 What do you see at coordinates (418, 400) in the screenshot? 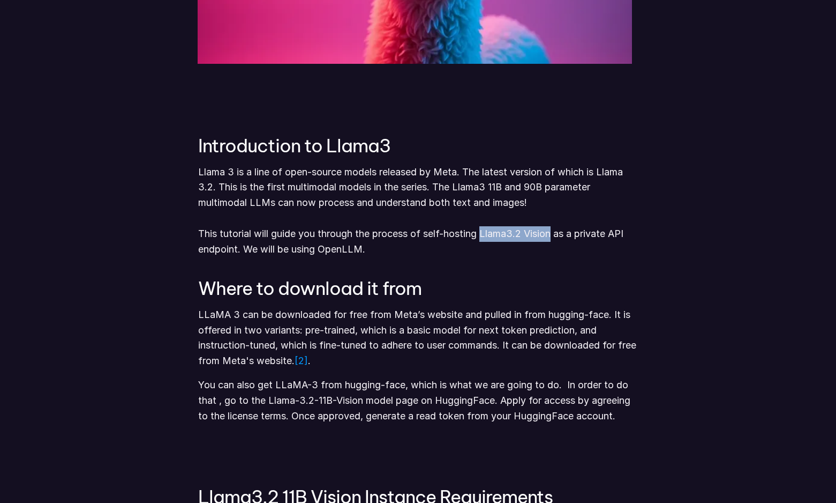
I see `p: You can also get LLaMA-3 from hugging-face, which is what we are going to do. In order to do that...` at bounding box center [418, 400].